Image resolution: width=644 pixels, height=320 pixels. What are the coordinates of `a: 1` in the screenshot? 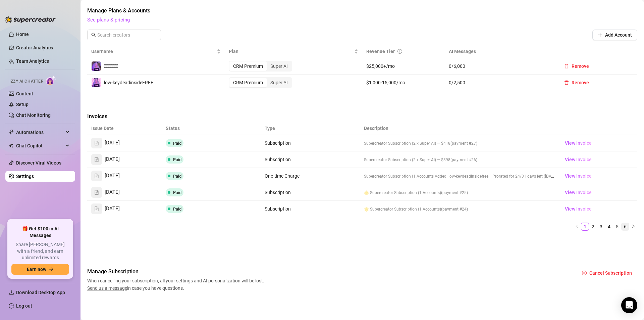 It's located at (585, 227).